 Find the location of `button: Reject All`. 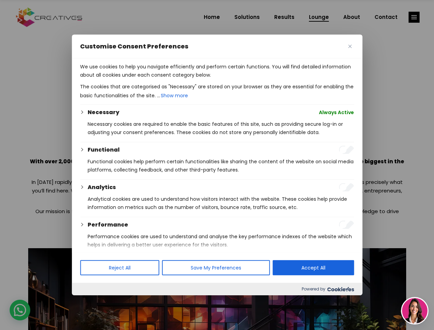

button: Reject All is located at coordinates (120, 268).